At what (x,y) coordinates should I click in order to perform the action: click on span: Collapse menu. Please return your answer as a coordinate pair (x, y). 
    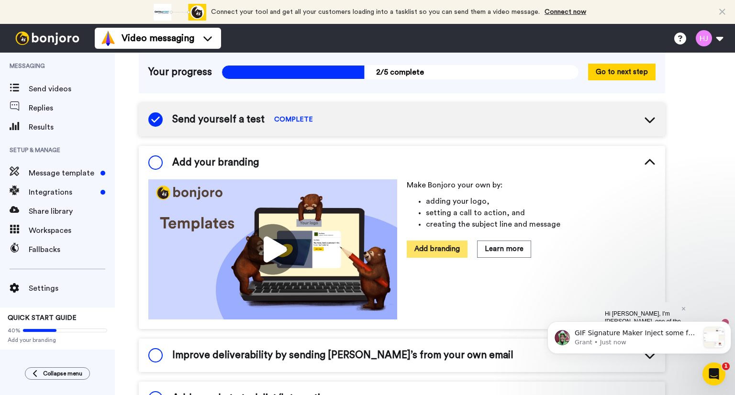
    Looking at the image, I should click on (63, 374).